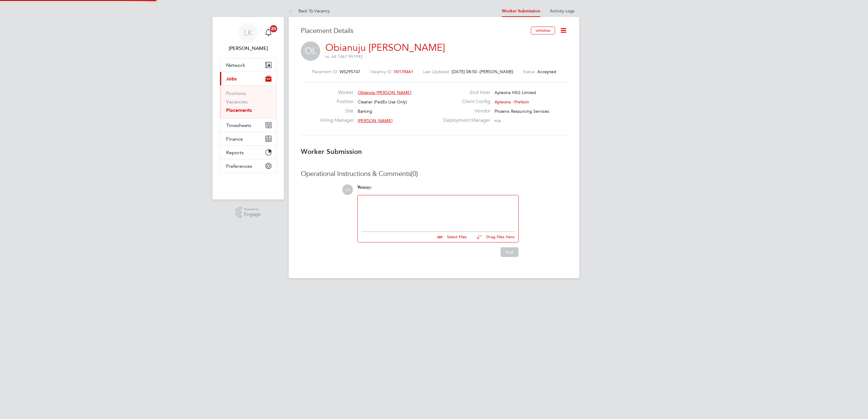 The width and height of the screenshot is (868, 419). What do you see at coordinates (515, 92) in the screenshot?
I see `span: Apleona HSG Limited` at bounding box center [515, 92].